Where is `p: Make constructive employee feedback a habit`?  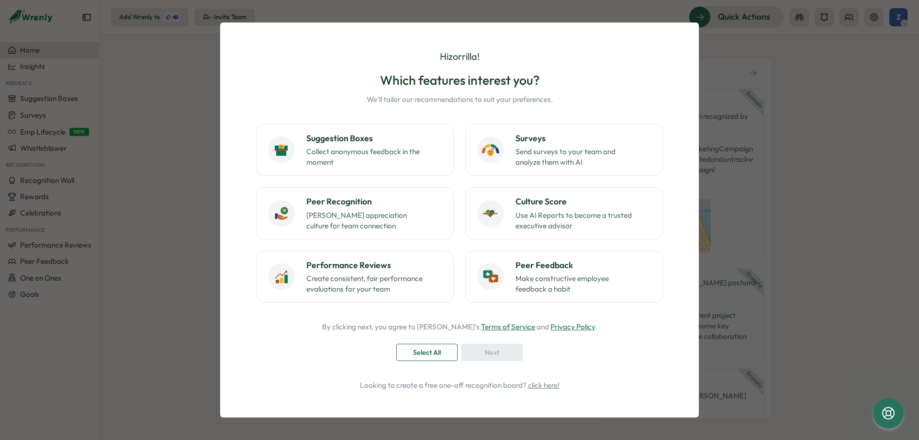 p: Make constructive employee feedback a habit is located at coordinates (576, 284).